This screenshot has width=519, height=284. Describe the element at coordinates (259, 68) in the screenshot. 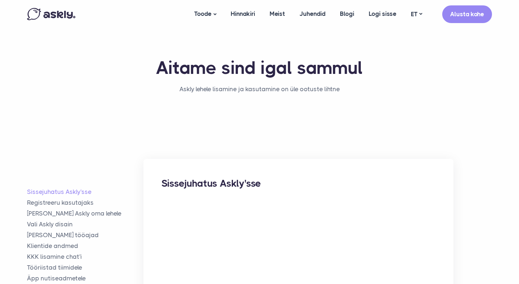

I see `h1: Aitame sind igal sammul` at that location.